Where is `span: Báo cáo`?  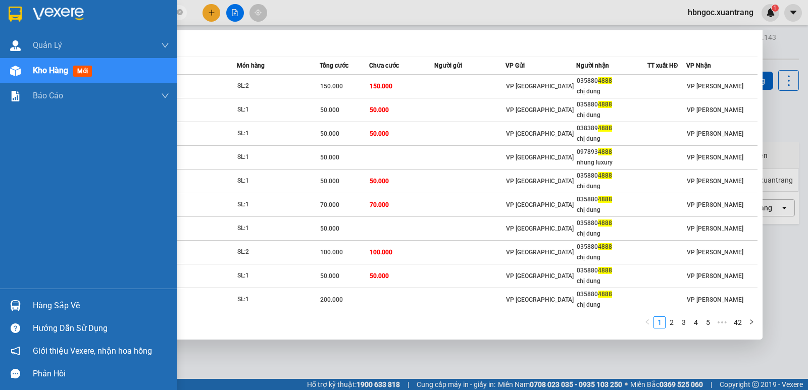 span: Báo cáo is located at coordinates (48, 95).